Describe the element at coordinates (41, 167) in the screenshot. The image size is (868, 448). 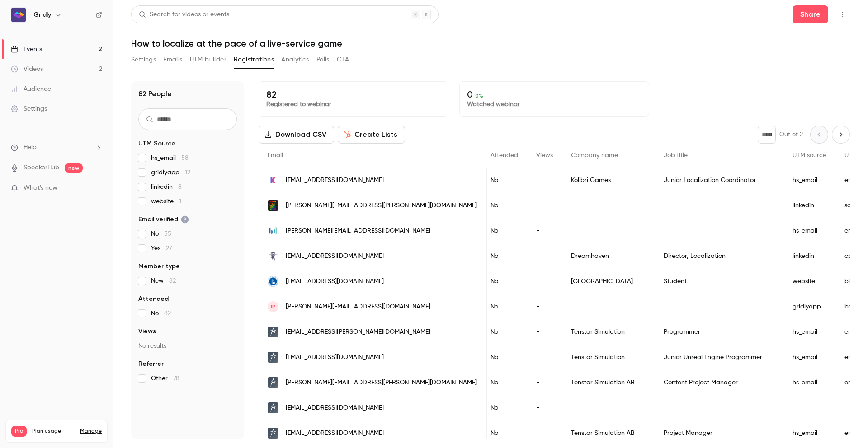
I see `a: SpeakerHub` at that location.